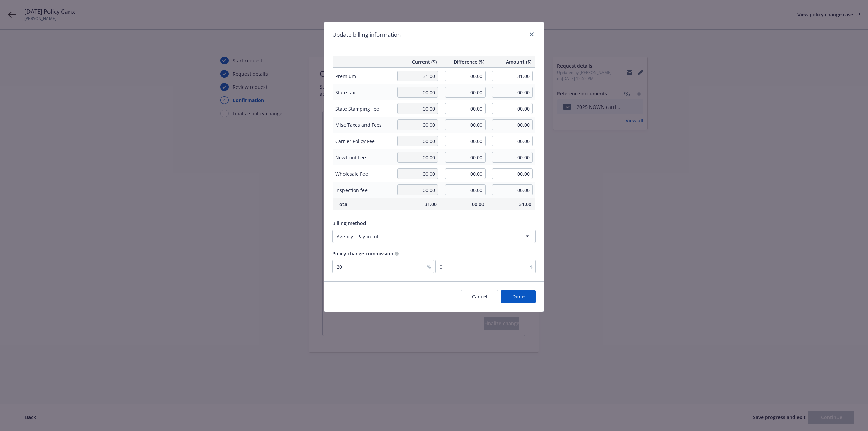 The height and width of the screenshot is (431, 868). Describe the element at coordinates (363, 76) in the screenshot. I see `span: Premium` at that location.